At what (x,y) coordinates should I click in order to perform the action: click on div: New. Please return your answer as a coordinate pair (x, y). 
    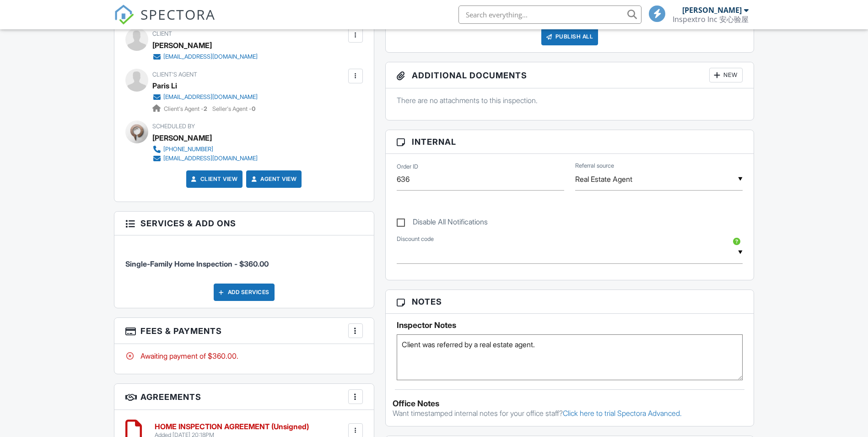
    Looking at the image, I should click on (726, 75).